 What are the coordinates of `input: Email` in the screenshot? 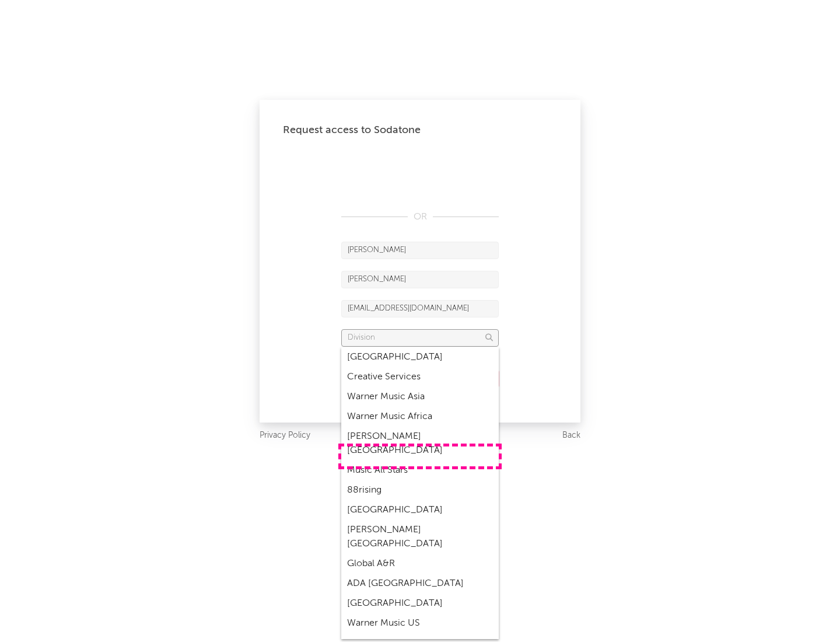 It's located at (420, 308).